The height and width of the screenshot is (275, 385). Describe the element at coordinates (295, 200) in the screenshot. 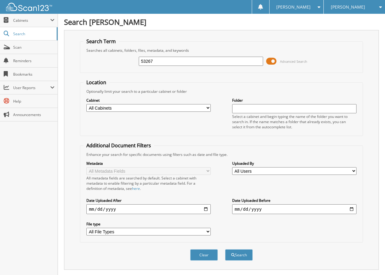

I see `label: Date Uploaded Before` at that location.